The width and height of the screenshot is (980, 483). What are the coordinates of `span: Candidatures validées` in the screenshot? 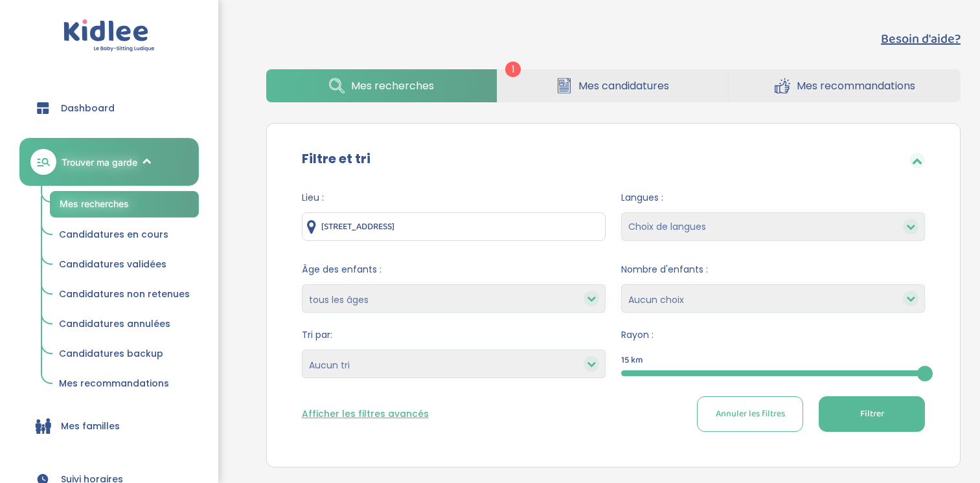 It's located at (113, 264).